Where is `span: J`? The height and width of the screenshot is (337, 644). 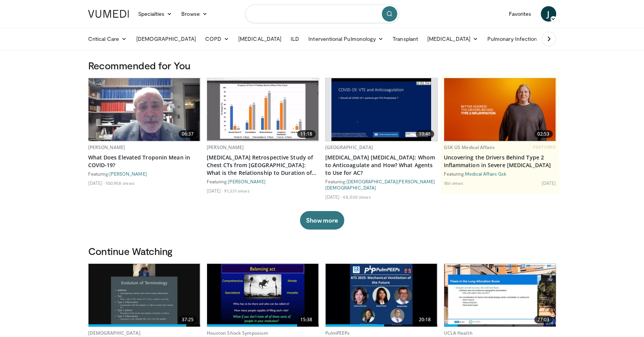 span: J is located at coordinates (548, 14).